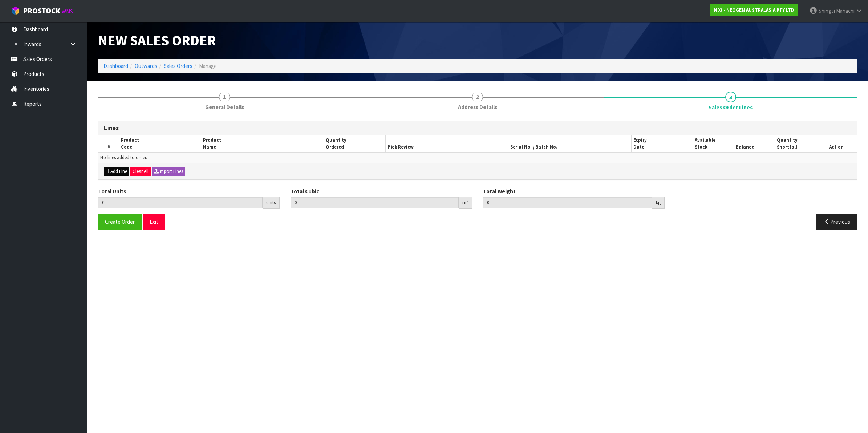  I want to click on span: New Sales Order, so click(157, 40).